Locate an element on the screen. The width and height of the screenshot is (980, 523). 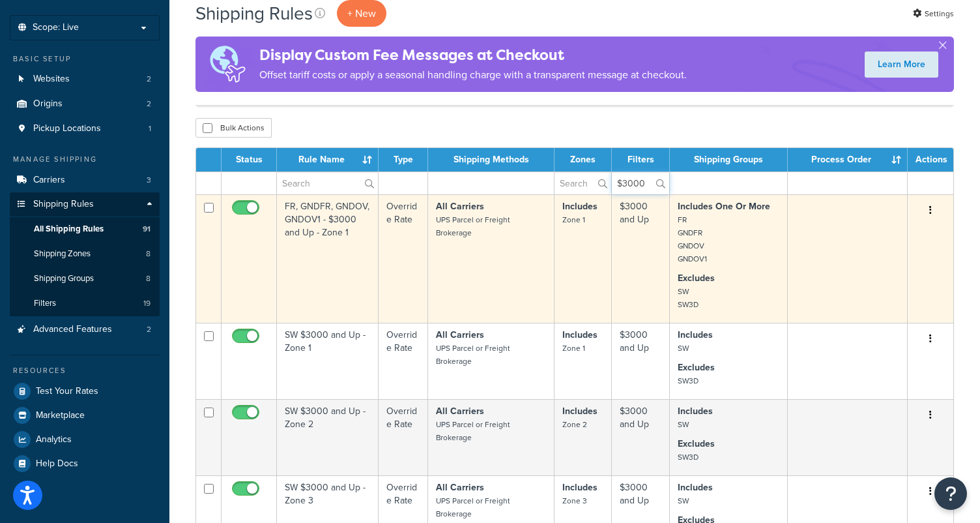
th: Zones is located at coordinates (583, 160).